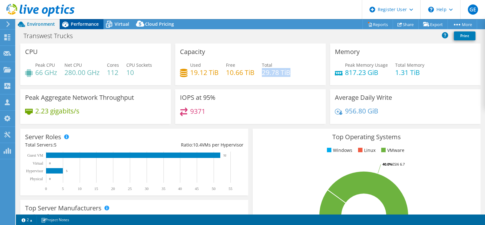  What do you see at coordinates (464, 36) in the screenshot?
I see `a: Print` at bounding box center [464, 36].